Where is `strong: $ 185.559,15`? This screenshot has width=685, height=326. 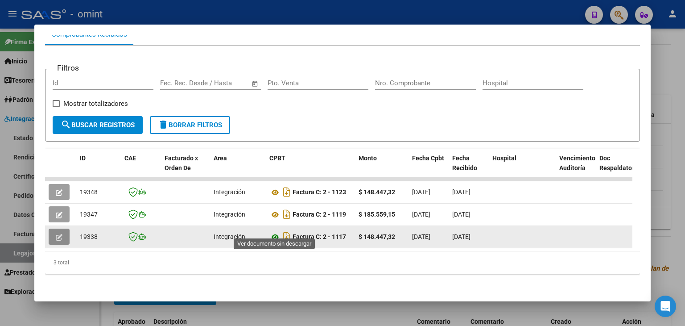 strong: $ 185.559,15 is located at coordinates (377, 214).